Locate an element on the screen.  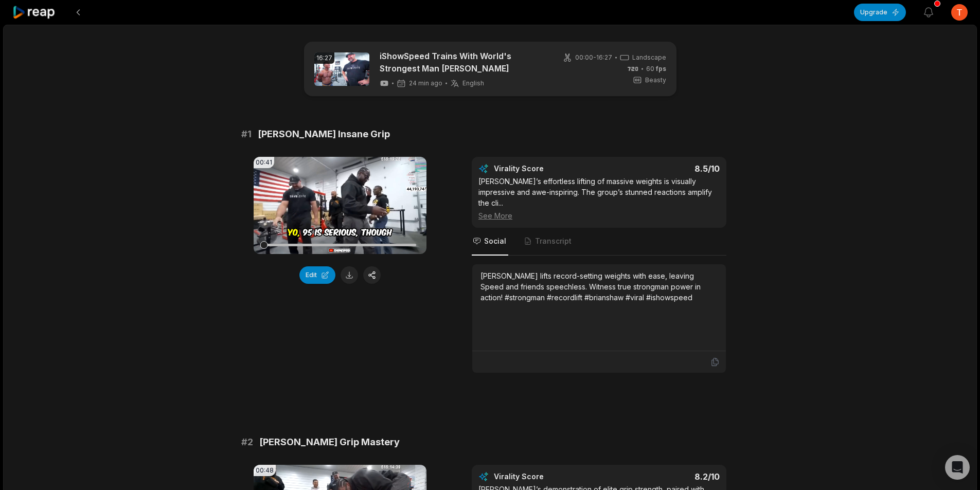
nav: Tabs is located at coordinates (599, 242).